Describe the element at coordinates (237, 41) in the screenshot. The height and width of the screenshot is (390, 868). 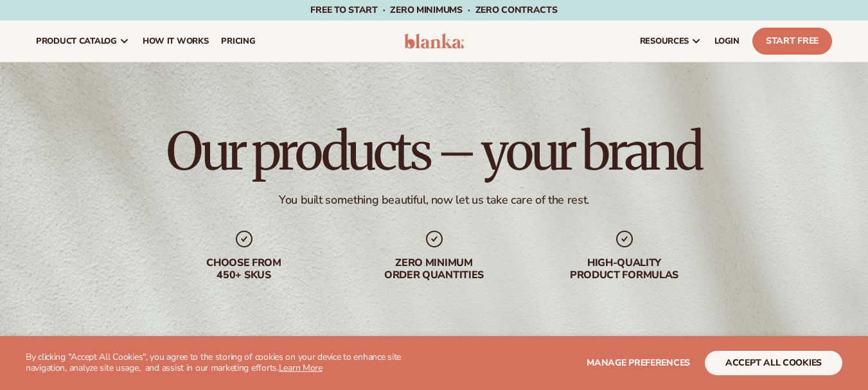
I see `span: pricing` at that location.